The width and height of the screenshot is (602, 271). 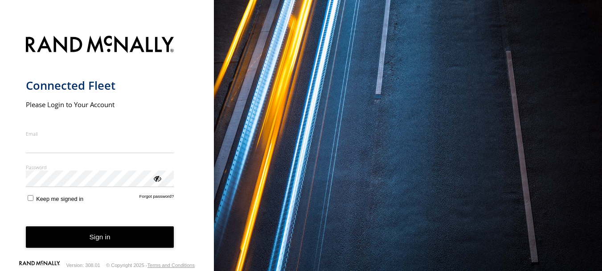 What do you see at coordinates (150, 265) in the screenshot?
I see `div: © Copyright 2025 -` at bounding box center [150, 265].